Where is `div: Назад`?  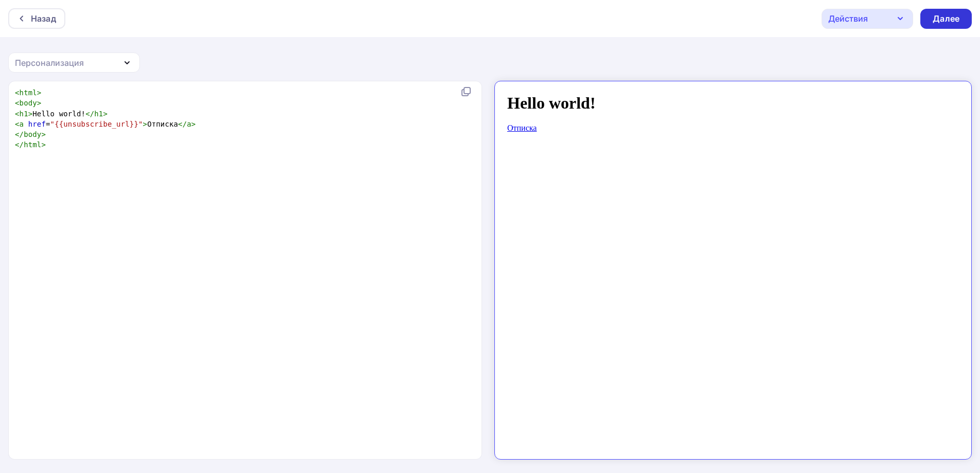 div: Назад is located at coordinates (43, 19).